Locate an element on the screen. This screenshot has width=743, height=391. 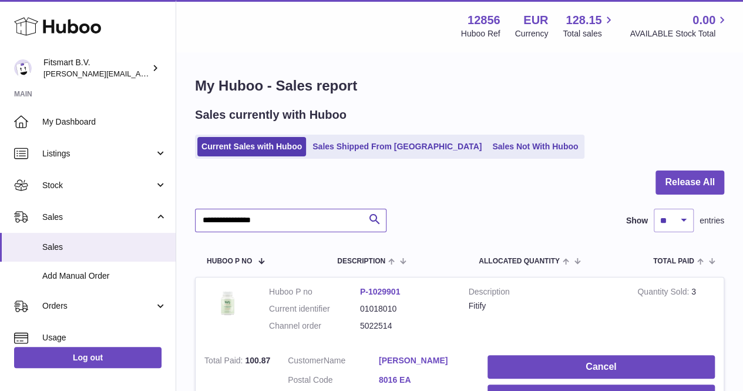
div: Fitsmart B.V. is located at coordinates (96, 68).